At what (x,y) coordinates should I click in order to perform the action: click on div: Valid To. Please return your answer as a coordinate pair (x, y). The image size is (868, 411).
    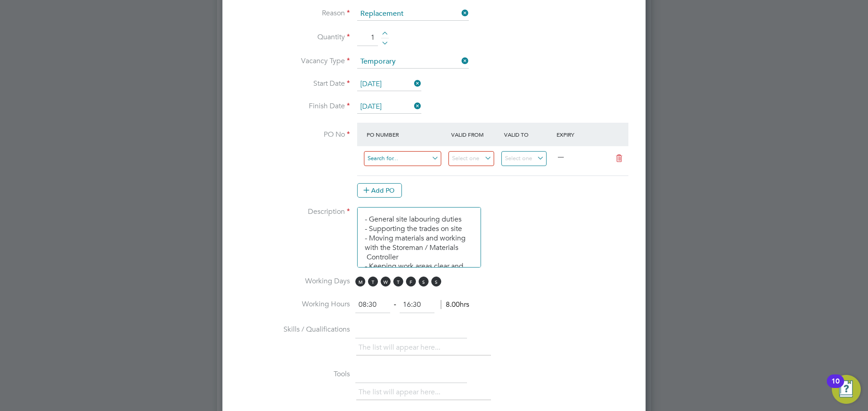
    Looking at the image, I should click on (528, 135).